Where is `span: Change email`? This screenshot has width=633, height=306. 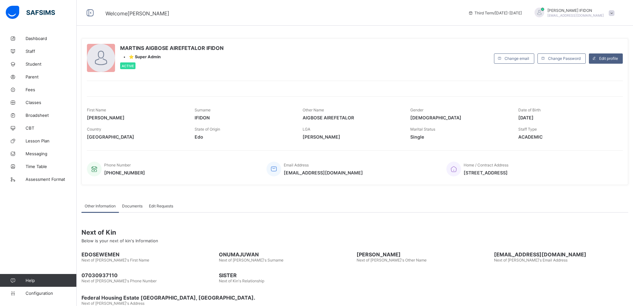
span: Change email is located at coordinates (517, 58).